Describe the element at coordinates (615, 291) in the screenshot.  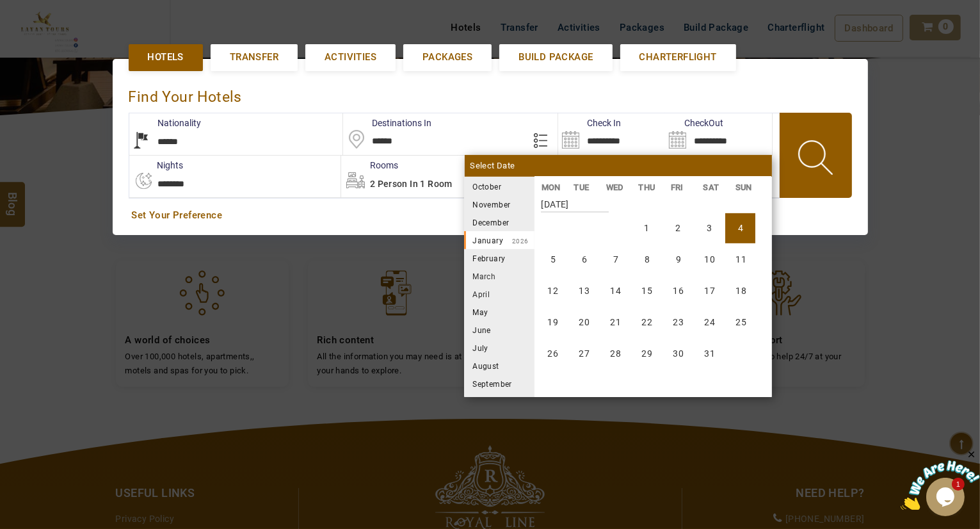
I see `li: Wednesday, 14 January 2026` at that location.